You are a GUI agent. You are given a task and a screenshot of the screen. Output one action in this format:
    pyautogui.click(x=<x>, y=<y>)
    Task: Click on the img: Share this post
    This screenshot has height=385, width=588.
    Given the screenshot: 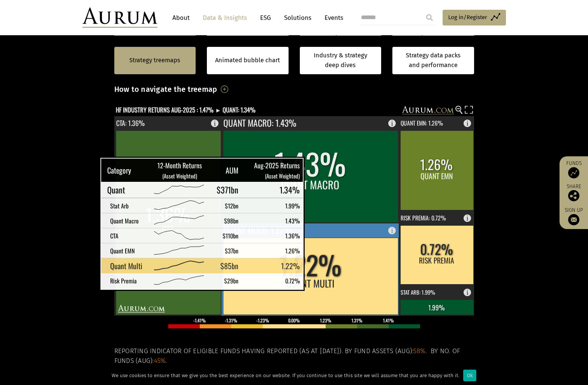 What is the action you would take?
    pyautogui.click(x=574, y=195)
    